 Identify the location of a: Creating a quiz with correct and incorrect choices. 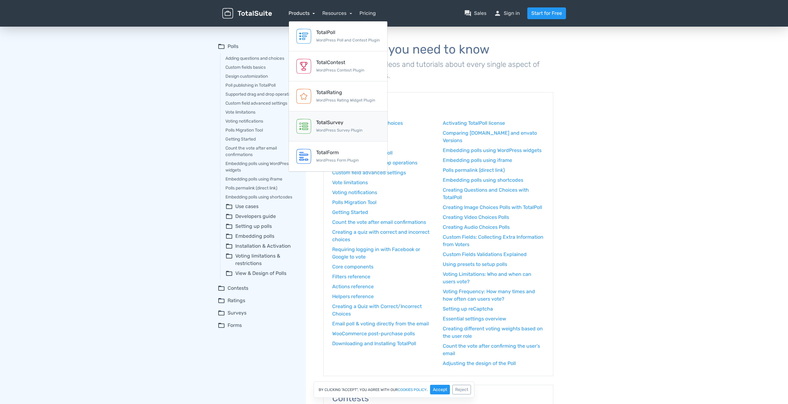
(383, 236).